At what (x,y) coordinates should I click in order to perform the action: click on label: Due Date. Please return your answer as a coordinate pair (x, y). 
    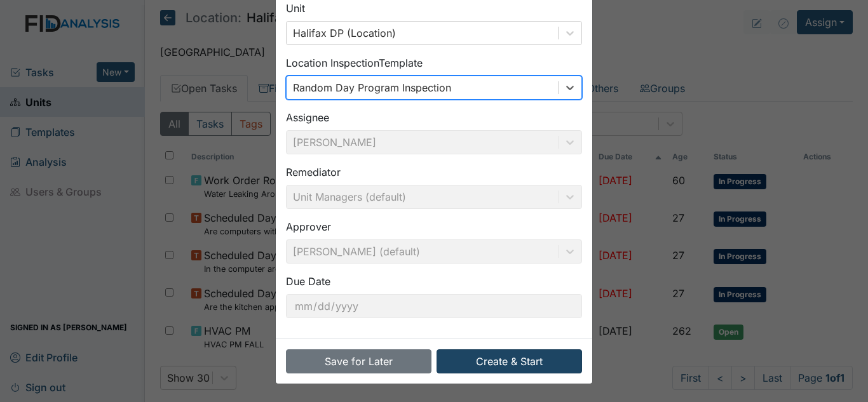
    Looking at the image, I should click on (308, 281).